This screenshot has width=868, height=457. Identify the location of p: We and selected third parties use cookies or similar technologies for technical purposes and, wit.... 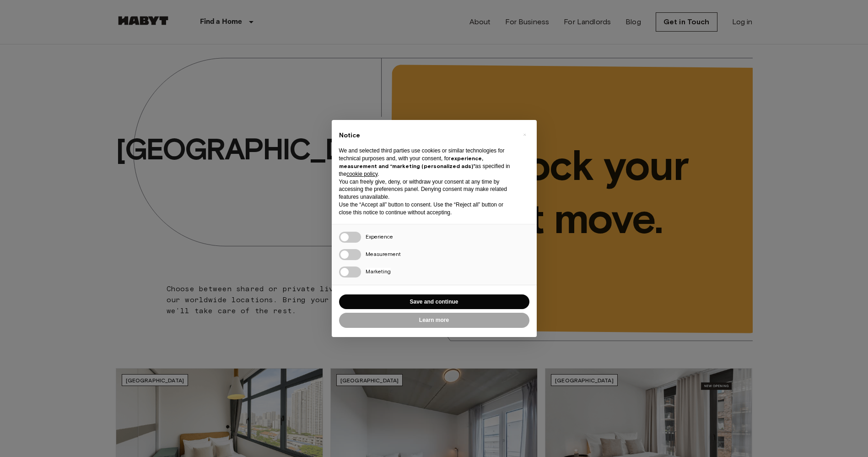
(427, 162).